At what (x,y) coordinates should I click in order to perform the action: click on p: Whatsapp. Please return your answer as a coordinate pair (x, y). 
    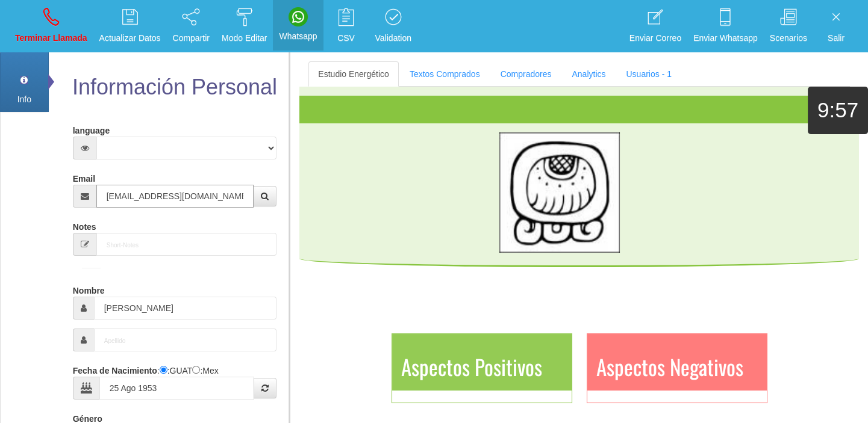
    Looking at the image, I should click on (297, 36).